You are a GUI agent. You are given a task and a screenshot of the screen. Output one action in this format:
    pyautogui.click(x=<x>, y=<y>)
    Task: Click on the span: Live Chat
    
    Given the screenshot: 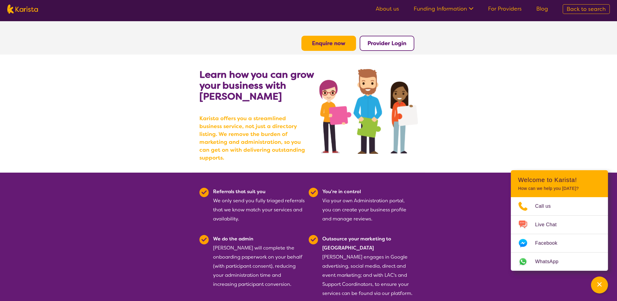 What is the action you would take?
    pyautogui.click(x=549, y=225)
    